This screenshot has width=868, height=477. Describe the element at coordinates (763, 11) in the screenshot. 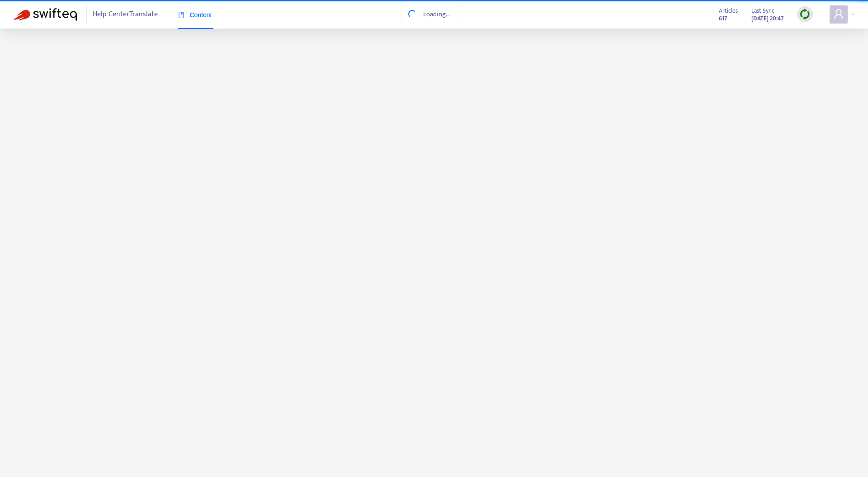

I see `span: Last Sync` at that location.